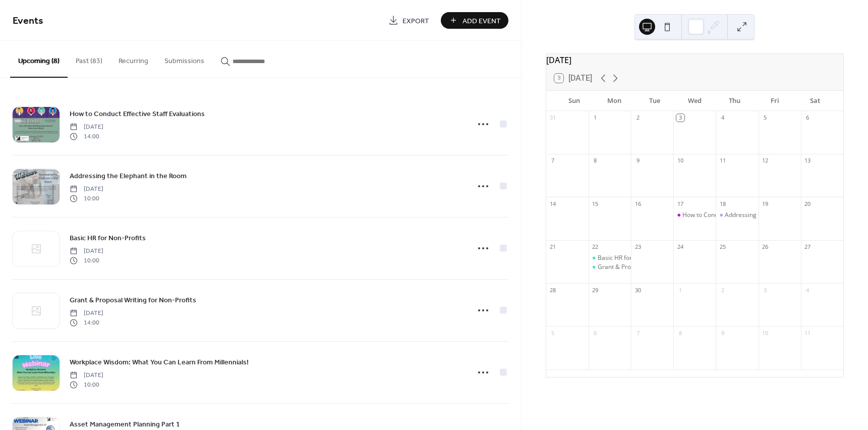 The width and height of the screenshot is (868, 430). What do you see at coordinates (128, 177) in the screenshot?
I see `span: Addressing the Elephant in the Room` at bounding box center [128, 177].